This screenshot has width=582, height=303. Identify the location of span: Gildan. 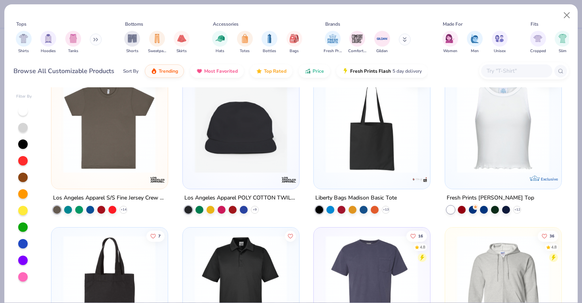
(382, 51).